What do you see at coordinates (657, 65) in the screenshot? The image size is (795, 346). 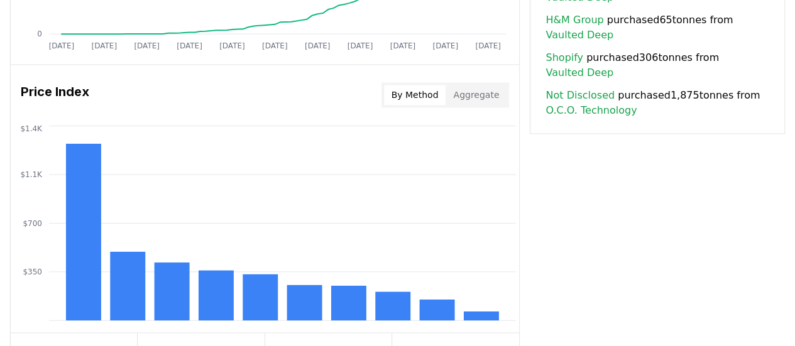 I see `span: purchased 306 tonnes from` at bounding box center [657, 65].